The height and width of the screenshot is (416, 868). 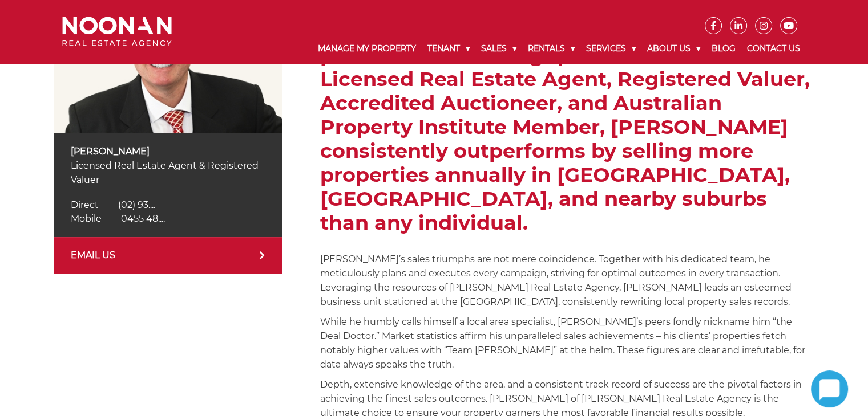 I want to click on p: Licensed Real Estate Agent & Registered Valuer, so click(x=167, y=173).